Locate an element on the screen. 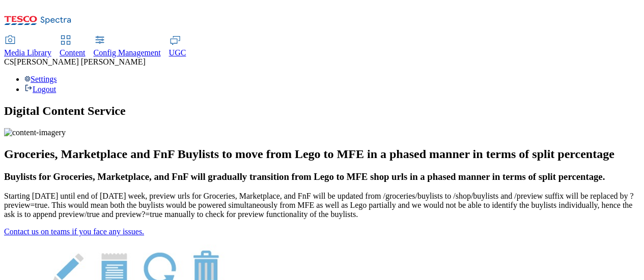 This screenshot has width=644, height=280. a: Content is located at coordinates (72, 47).